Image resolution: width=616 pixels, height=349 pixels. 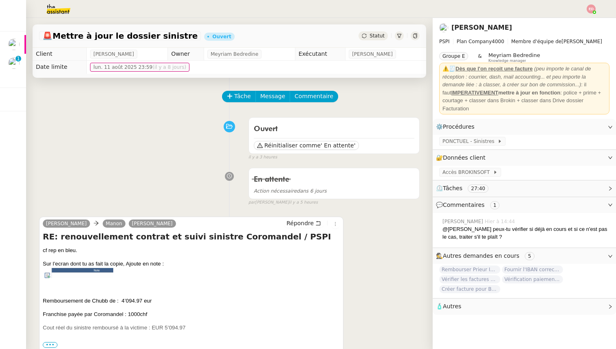 I want to click on span: Créer facture pour BELTERA, so click(x=469, y=289).